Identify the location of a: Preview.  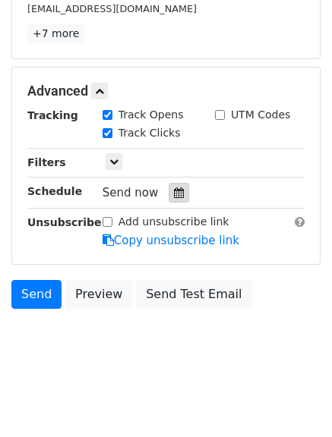
(99, 294).